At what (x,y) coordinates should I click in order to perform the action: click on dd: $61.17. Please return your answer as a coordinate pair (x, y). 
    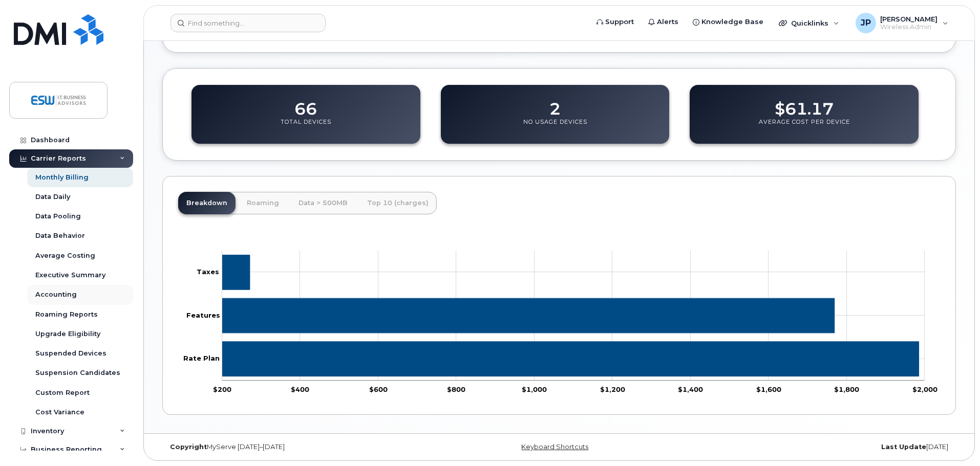
    Looking at the image, I should click on (804, 104).